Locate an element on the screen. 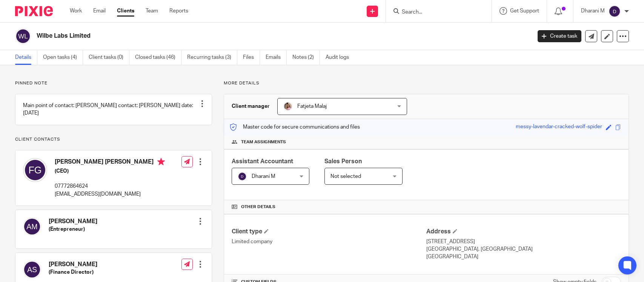  span: Sales Person is located at coordinates (343, 161).